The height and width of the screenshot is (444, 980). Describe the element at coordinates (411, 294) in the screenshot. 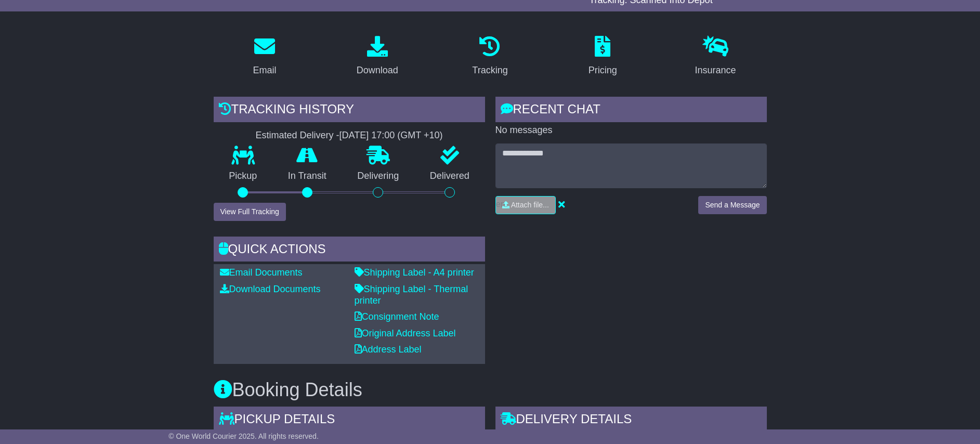

I see `a: Shipping Label - Thermal printer` at that location.